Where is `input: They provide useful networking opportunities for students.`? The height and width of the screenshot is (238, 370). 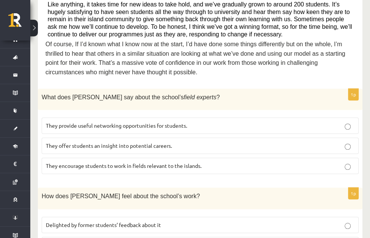 input: They provide useful networking opportunities for students. is located at coordinates (348, 126).